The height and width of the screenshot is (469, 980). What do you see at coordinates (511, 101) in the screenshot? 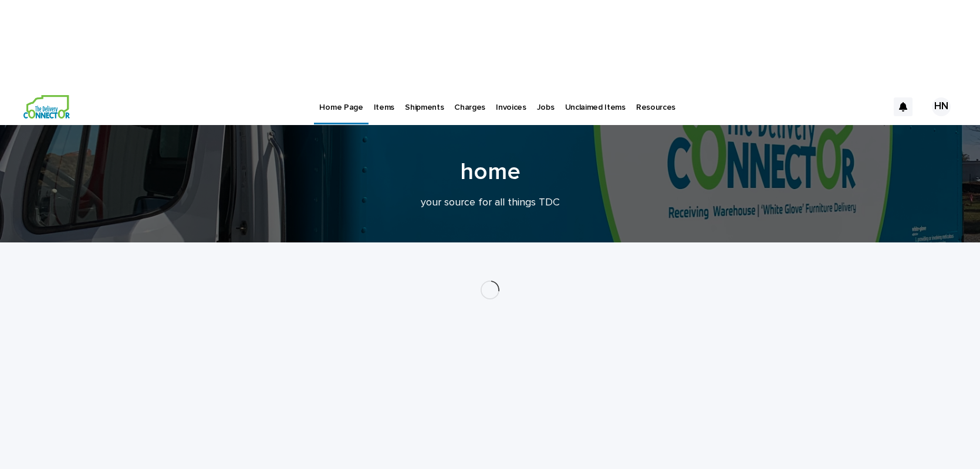
I see `p: Invoices` at bounding box center [511, 101].